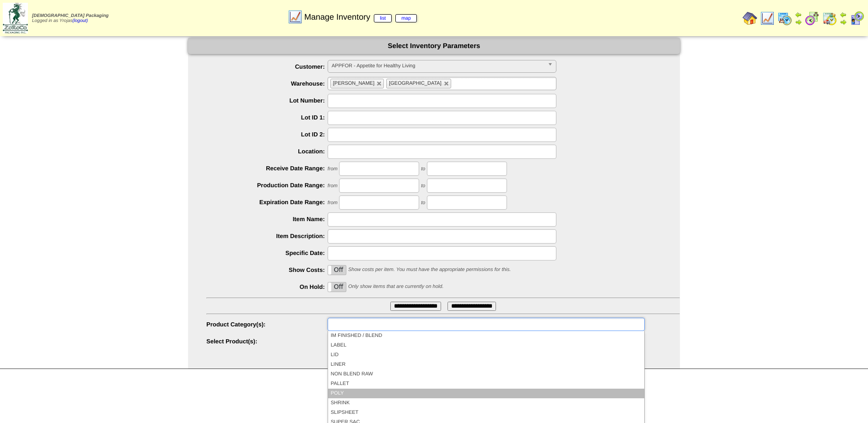 This screenshot has width=868, height=423. I want to click on li: SLIPSHEET, so click(486, 412).